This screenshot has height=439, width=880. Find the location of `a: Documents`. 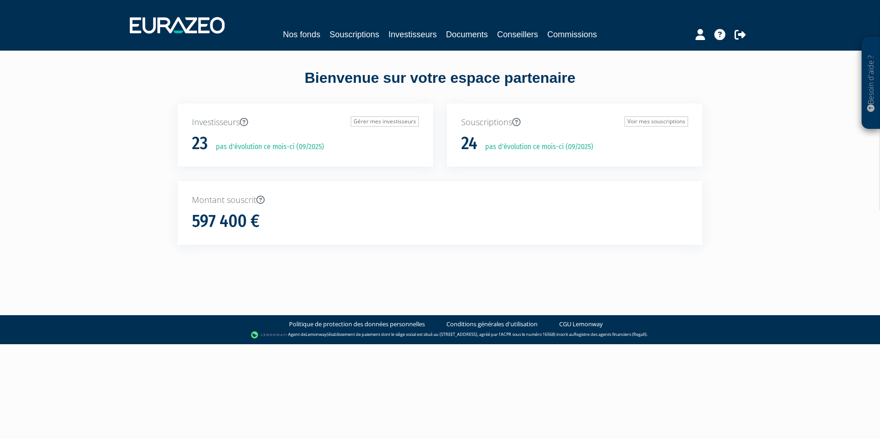

a: Documents is located at coordinates (467, 35).